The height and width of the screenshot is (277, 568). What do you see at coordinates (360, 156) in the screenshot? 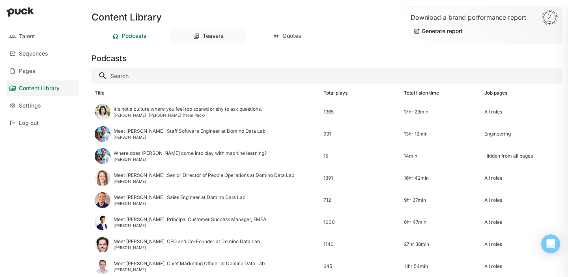
I see `div: 15` at bounding box center [360, 156].